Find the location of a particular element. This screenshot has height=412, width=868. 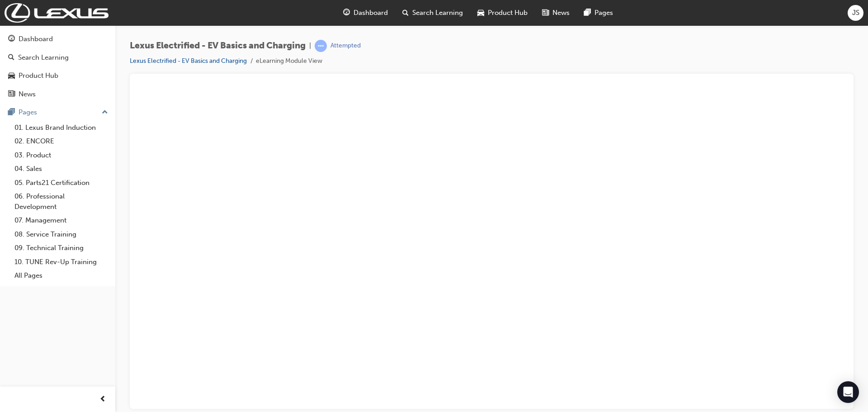

span: Search Learning is located at coordinates (437, 13).